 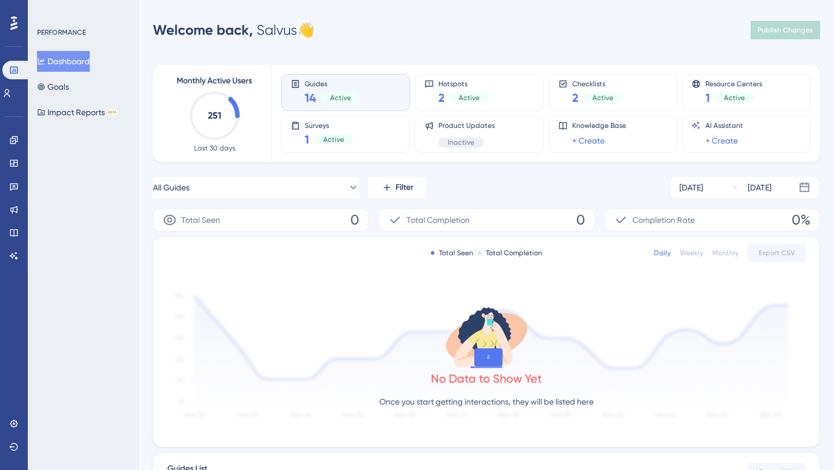 What do you see at coordinates (171, 188) in the screenshot?
I see `span: All Guides` at bounding box center [171, 188].